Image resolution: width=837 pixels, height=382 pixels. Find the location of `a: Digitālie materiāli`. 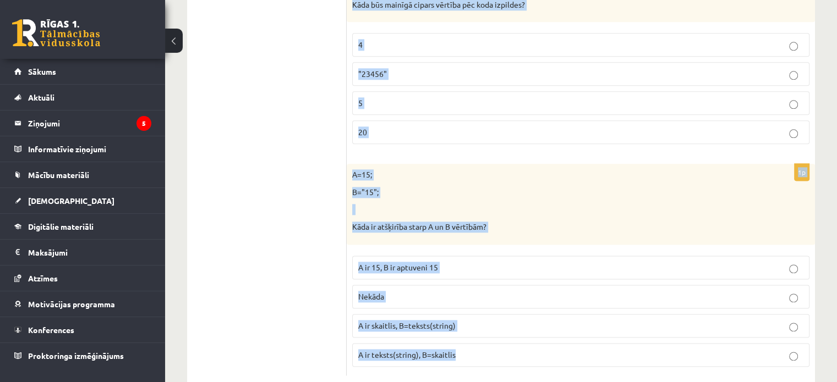

a: Digitālie materiāli is located at coordinates (83, 227).